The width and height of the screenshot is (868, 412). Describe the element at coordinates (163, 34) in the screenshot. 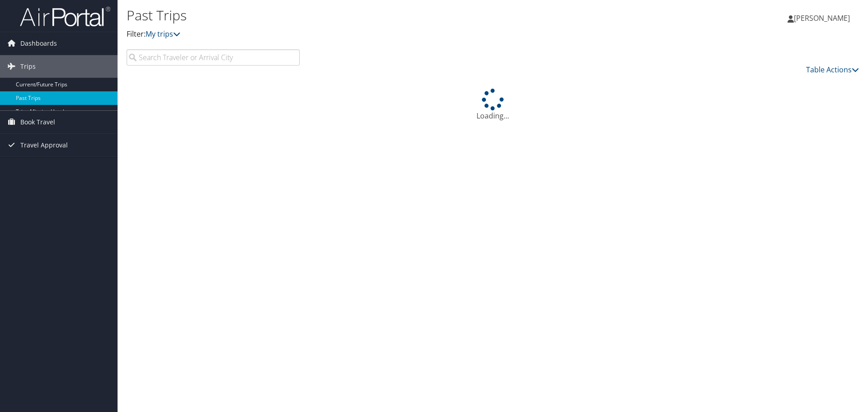

I see `a: My trips` at that location.